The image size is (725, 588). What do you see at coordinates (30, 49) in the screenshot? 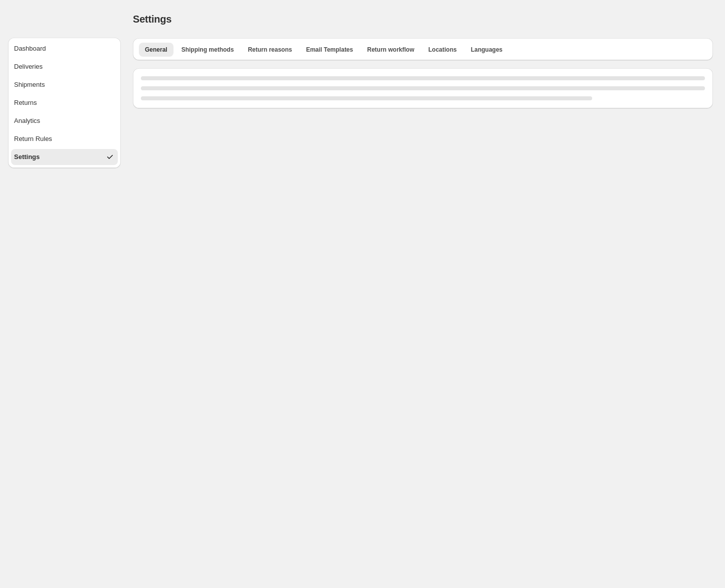
I see `div: Dashboard` at bounding box center [30, 49].